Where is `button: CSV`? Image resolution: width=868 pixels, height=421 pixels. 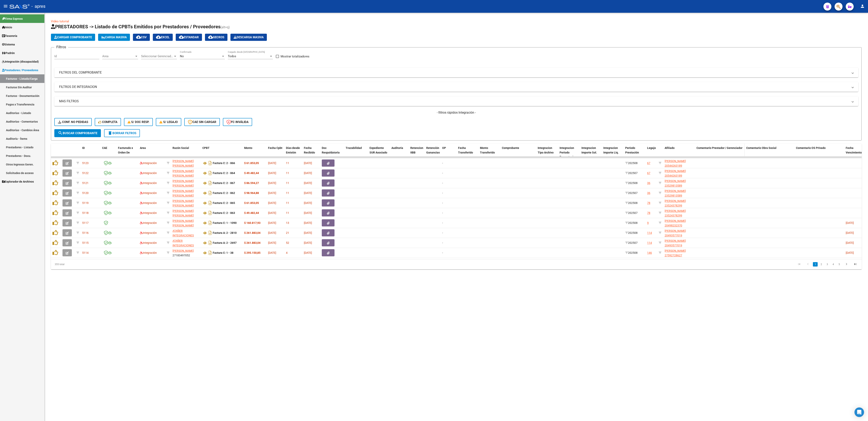
button: CSV is located at coordinates (141, 37).